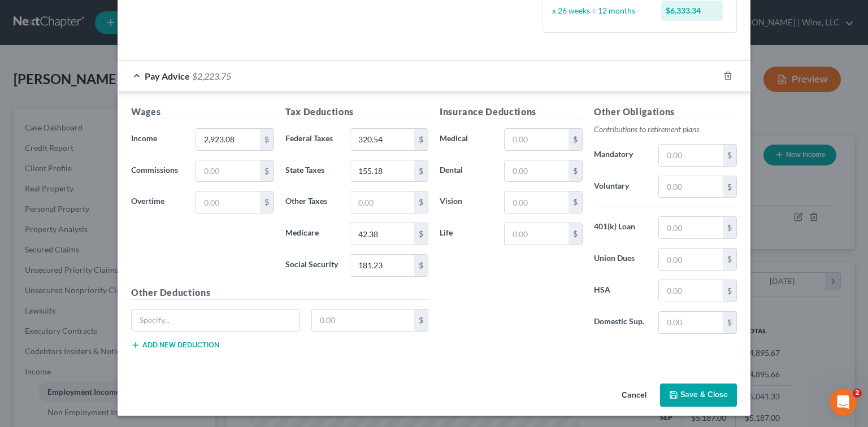  What do you see at coordinates (665, 129) in the screenshot?
I see `p: Contributions to retirement plans` at bounding box center [665, 129].